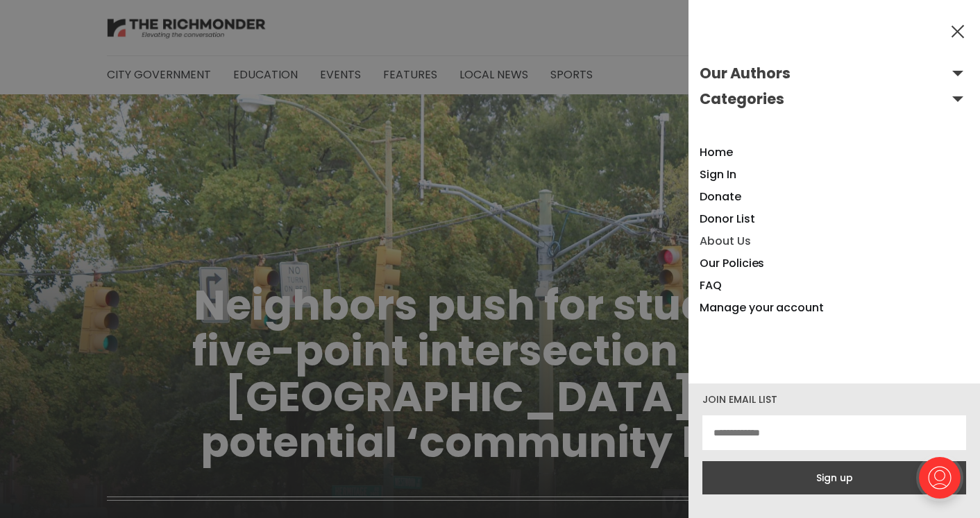  What do you see at coordinates (834, 400) in the screenshot?
I see `div: Join email list` at bounding box center [834, 400].